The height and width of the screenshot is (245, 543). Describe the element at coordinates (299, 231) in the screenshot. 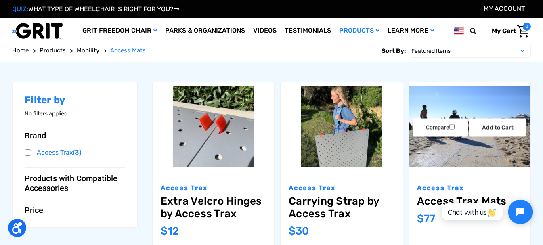

I see `span: $30` at that location.